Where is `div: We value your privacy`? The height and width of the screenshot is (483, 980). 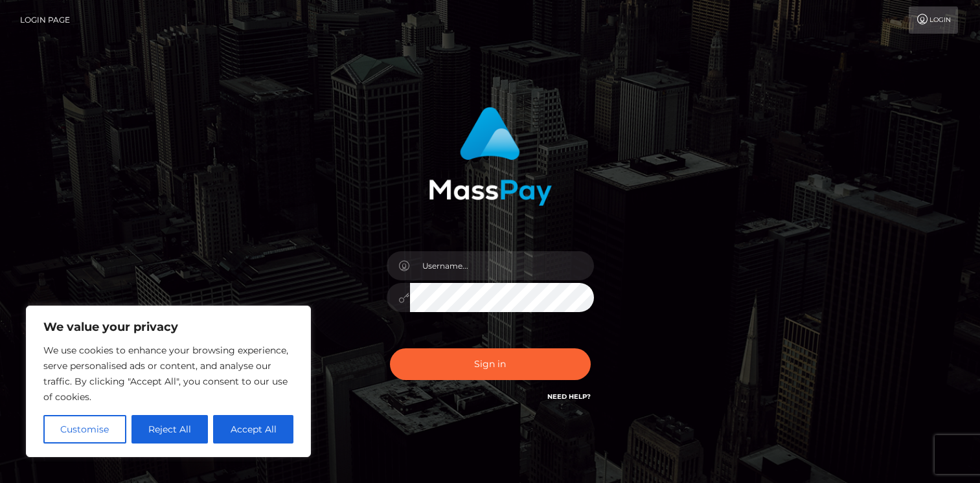 div: We value your privacy is located at coordinates (168, 381).